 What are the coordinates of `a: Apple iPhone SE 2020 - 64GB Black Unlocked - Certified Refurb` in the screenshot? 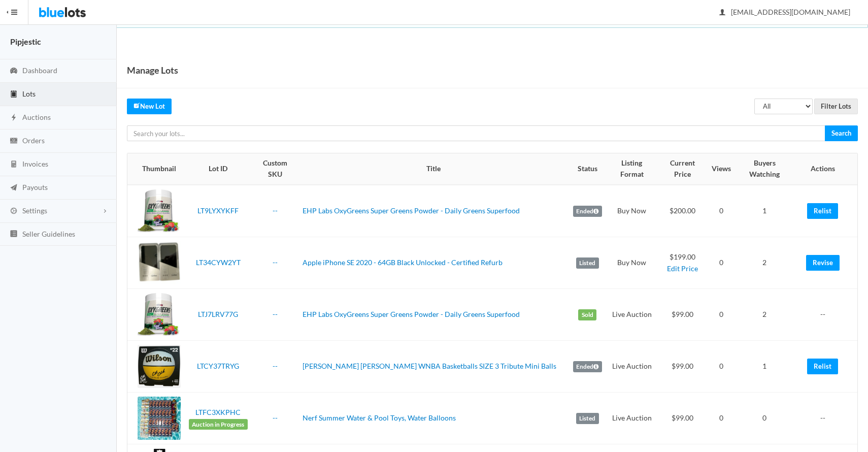 It's located at (403, 262).